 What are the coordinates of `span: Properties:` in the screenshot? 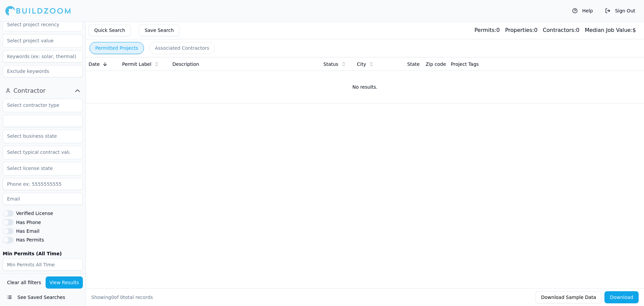 It's located at (519, 30).